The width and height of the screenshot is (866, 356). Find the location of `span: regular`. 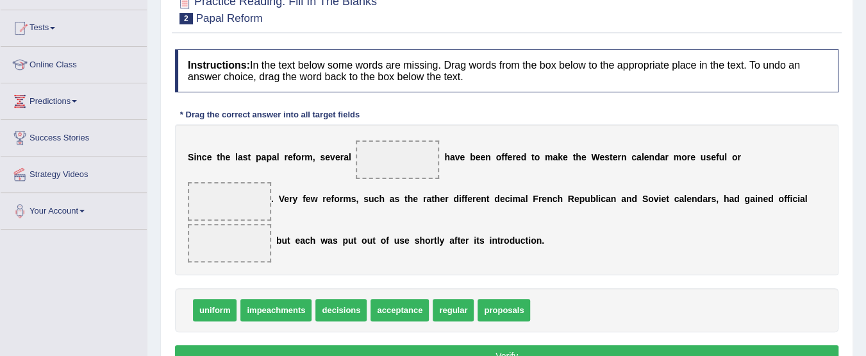

span: regular is located at coordinates (453, 310).